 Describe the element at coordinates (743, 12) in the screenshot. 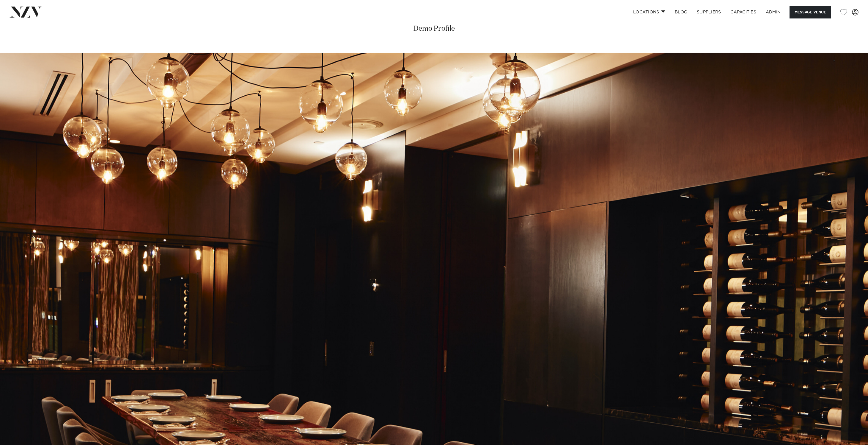

I see `a: Capacities` at that location.